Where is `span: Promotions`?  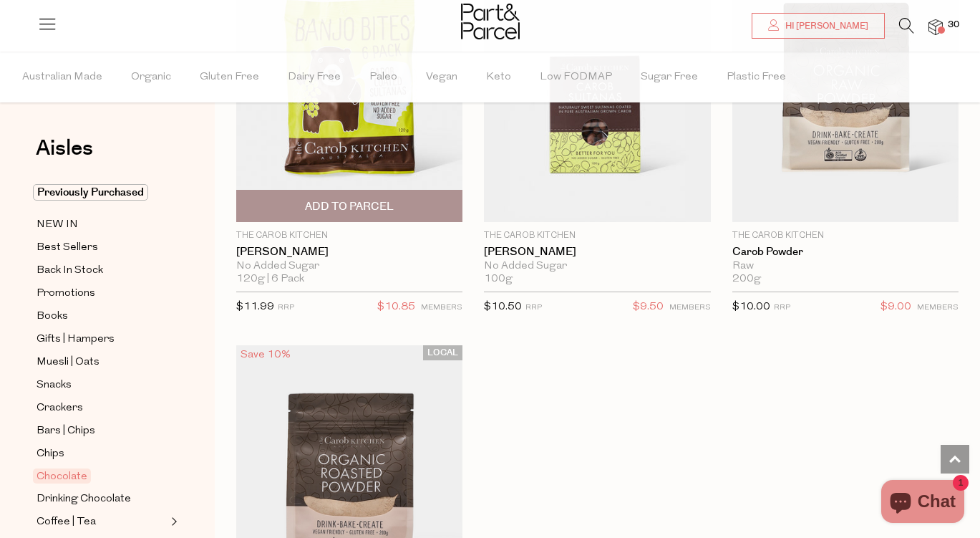 span: Promotions is located at coordinates (66, 294).